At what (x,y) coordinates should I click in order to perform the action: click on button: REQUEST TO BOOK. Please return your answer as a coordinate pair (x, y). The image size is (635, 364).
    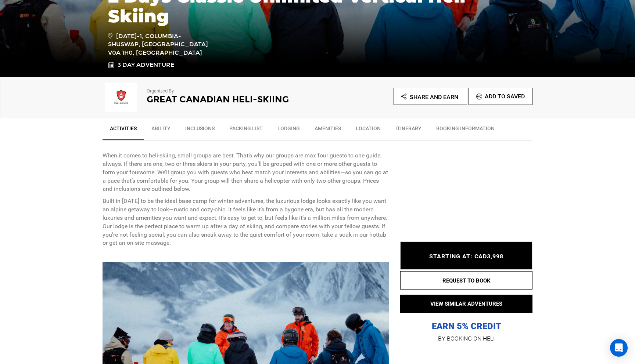
    Looking at the image, I should click on (466, 281).